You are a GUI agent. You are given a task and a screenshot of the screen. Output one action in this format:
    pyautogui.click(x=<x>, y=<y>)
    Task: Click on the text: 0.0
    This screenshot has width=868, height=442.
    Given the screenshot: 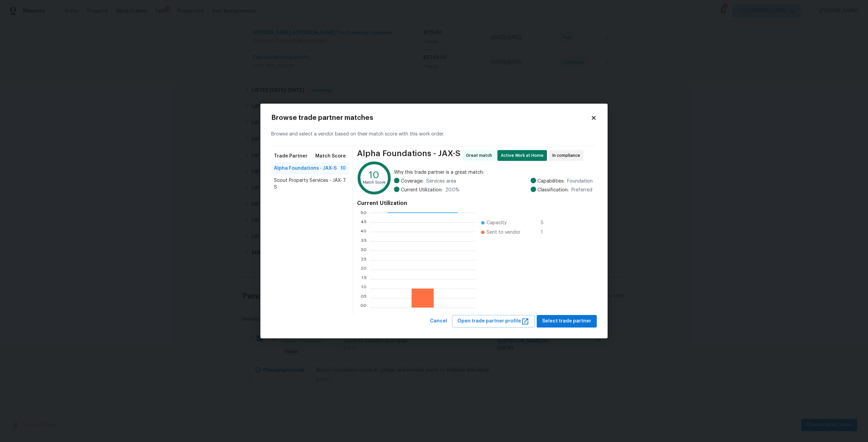 What is the action you would take?
    pyautogui.click(x=363, y=308)
    